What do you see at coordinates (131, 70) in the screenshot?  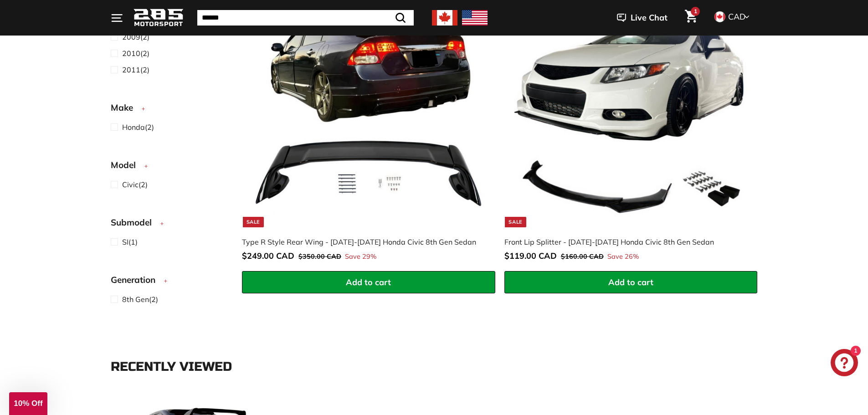 I see `span: 2011` at bounding box center [131, 70].